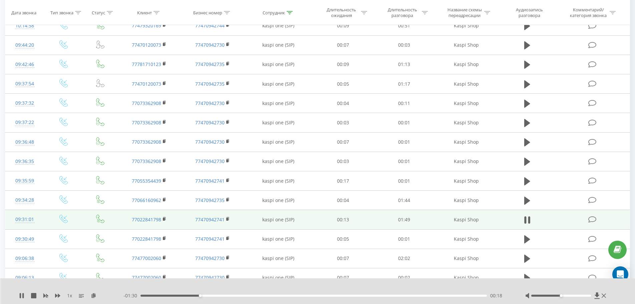  I want to click on div: Open Intercom Messenger, so click(621, 275).